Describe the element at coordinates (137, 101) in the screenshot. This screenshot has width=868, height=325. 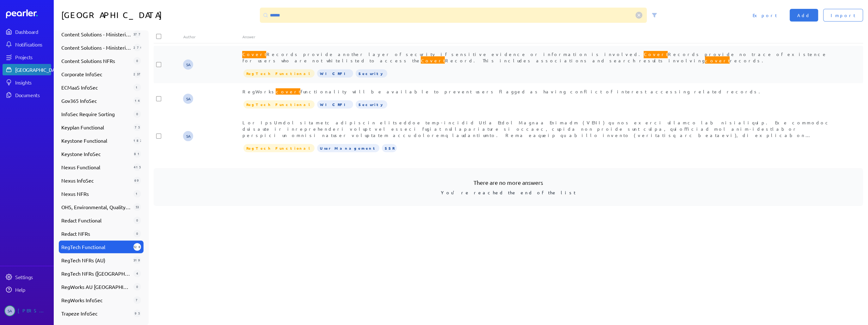
I see `div: 14` at that location.